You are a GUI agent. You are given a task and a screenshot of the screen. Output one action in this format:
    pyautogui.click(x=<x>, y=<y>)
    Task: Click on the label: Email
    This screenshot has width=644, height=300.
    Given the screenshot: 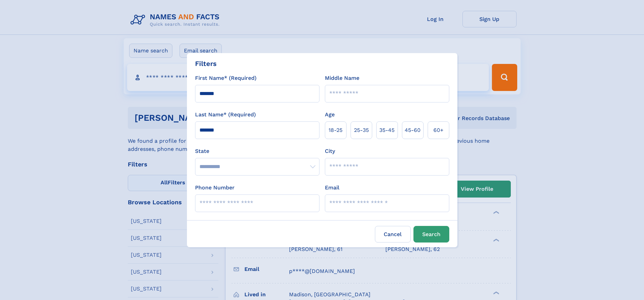 What is the action you would take?
    pyautogui.click(x=332, y=188)
    